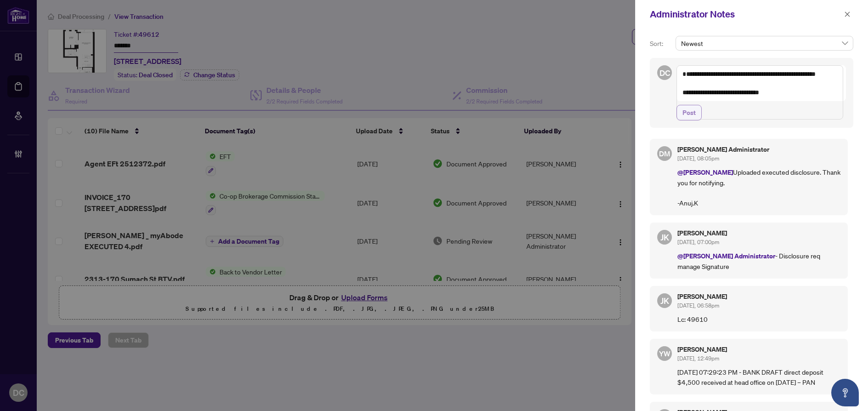  Describe the element at coordinates (847, 14) in the screenshot. I see `span: close` at that location.